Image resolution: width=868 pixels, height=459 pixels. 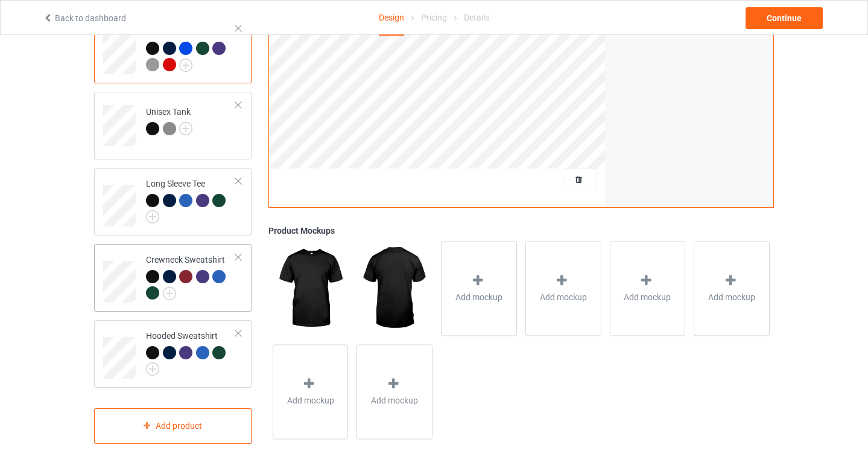 I want to click on div: Add product, so click(x=172, y=426).